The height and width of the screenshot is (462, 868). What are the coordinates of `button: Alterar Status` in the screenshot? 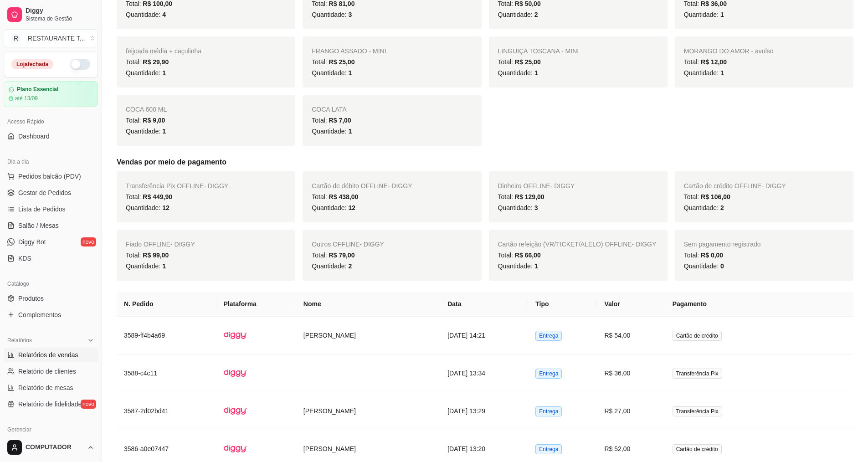 It's located at (80, 64).